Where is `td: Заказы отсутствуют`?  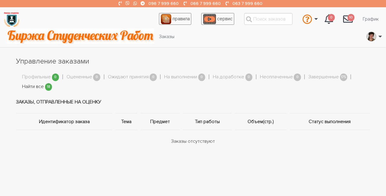 td: Заказы отсутствуют is located at coordinates (193, 141).